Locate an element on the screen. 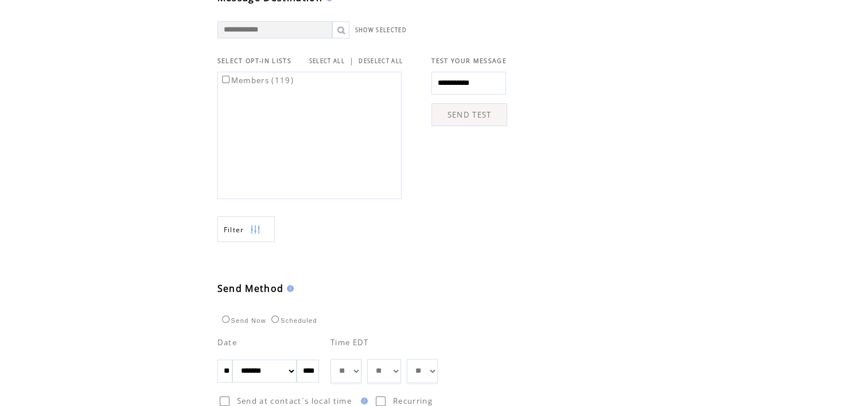 Image resolution: width=868 pixels, height=406 pixels. span: SELECT OPT-IN LISTS is located at coordinates (254, 61).